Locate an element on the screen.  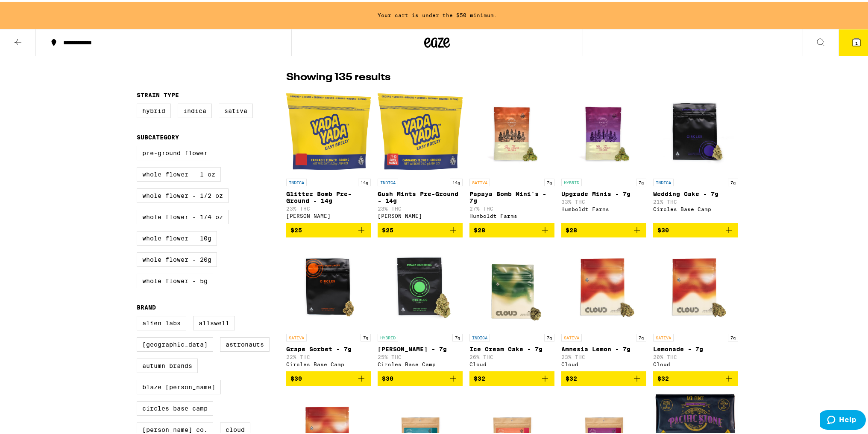
img: Cloud - Ice Cream Cake - 7g is located at coordinates (511, 286).